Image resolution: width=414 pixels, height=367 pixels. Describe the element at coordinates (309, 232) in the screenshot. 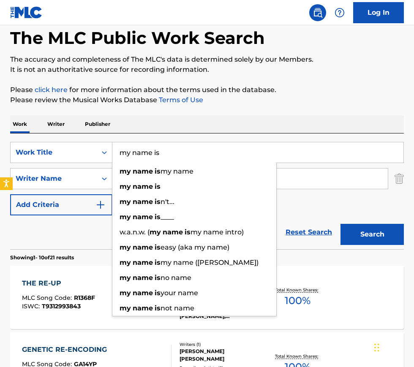

I see `a: Reset Search` at that location.